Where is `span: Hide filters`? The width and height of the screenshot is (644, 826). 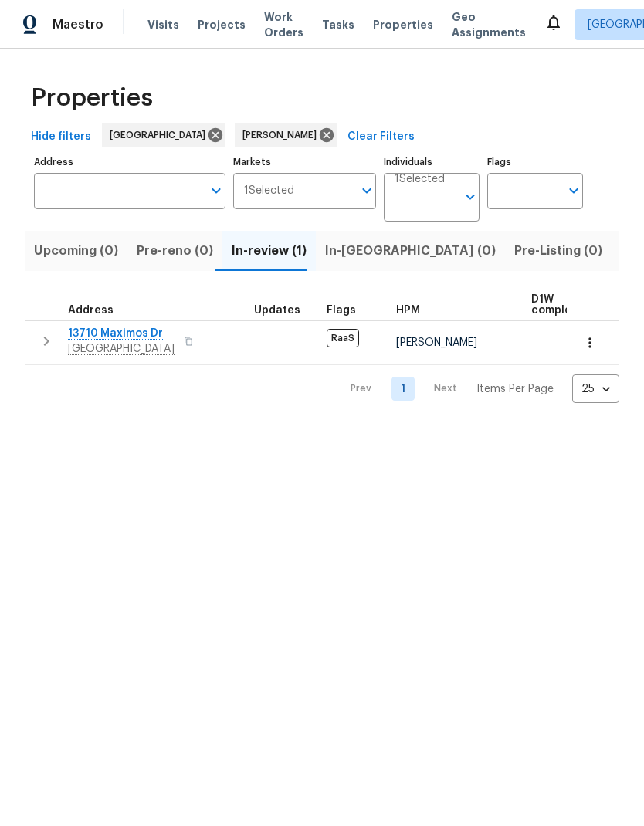
span: Hide filters is located at coordinates (61, 137).